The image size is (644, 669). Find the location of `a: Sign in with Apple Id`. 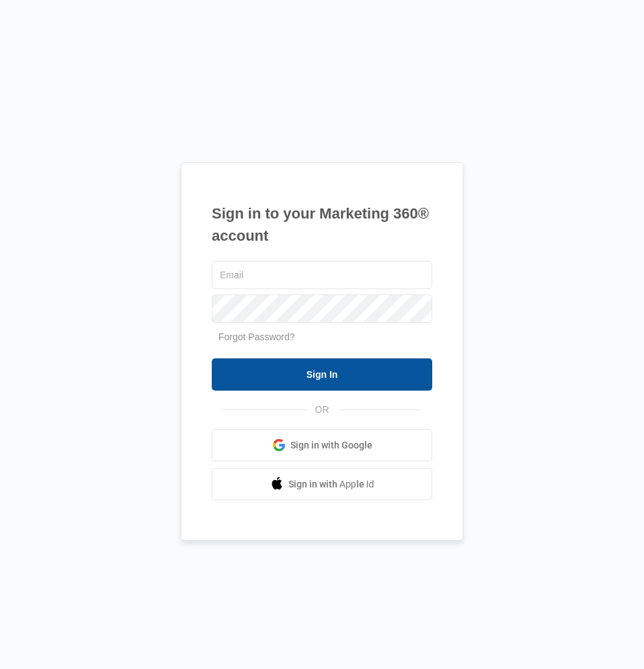

a: Sign in with Apple Id is located at coordinates (322, 484).